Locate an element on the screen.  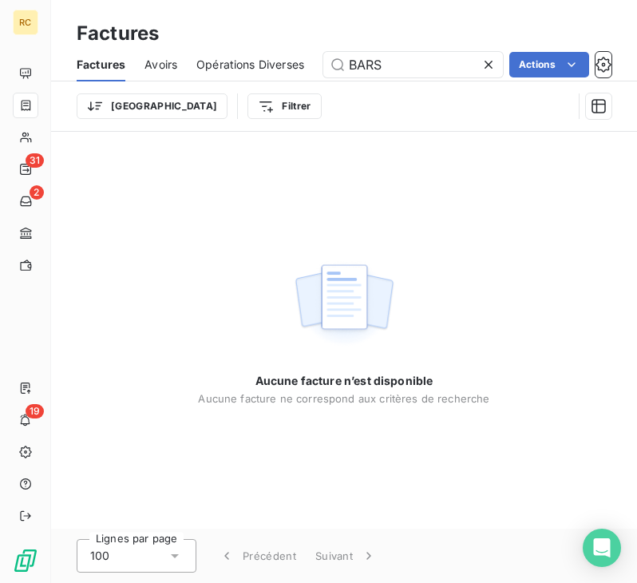
h3: Factures is located at coordinates (117, 34).